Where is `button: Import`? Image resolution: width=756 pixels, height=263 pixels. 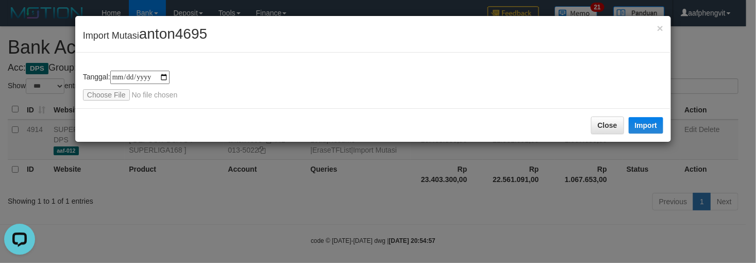 button: Import is located at coordinates (647, 125).